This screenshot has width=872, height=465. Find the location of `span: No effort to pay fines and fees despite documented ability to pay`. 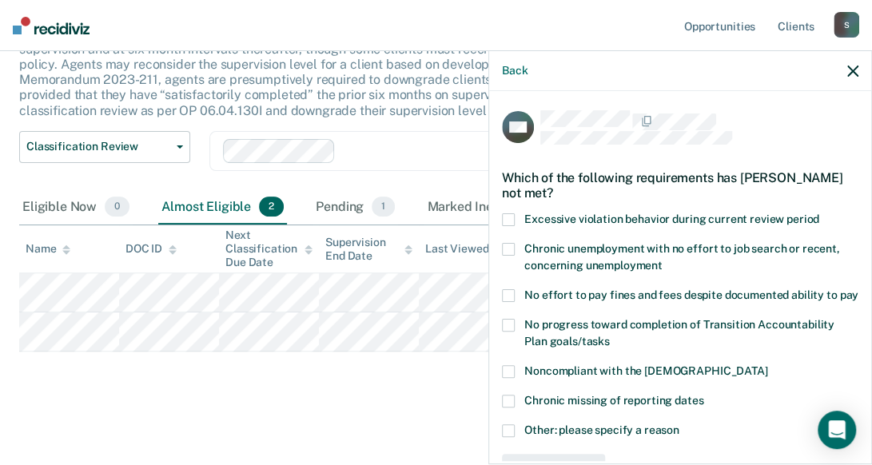

span: No effort to pay fines and fees despite documented ability to pay is located at coordinates (692, 295).